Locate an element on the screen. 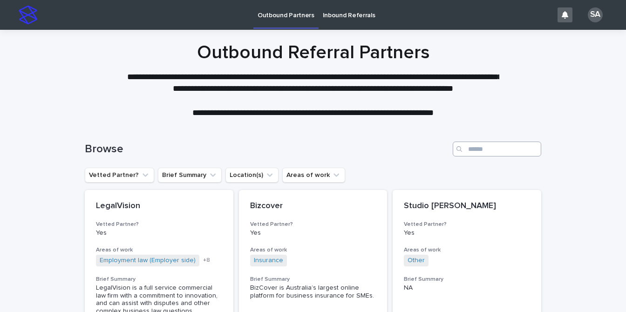 Image resolution: width=626 pixels, height=312 pixels. button: Brief Summary is located at coordinates (190, 175).